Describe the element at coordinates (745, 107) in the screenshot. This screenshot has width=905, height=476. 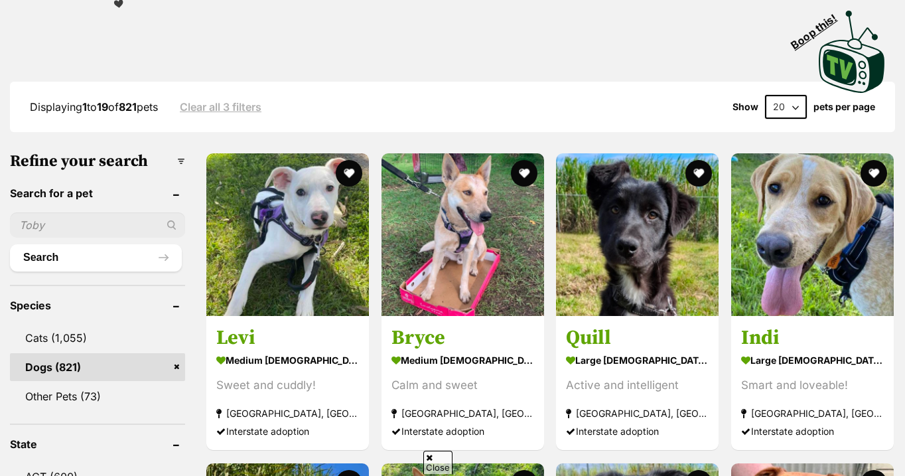
I see `span: Show` at that location.